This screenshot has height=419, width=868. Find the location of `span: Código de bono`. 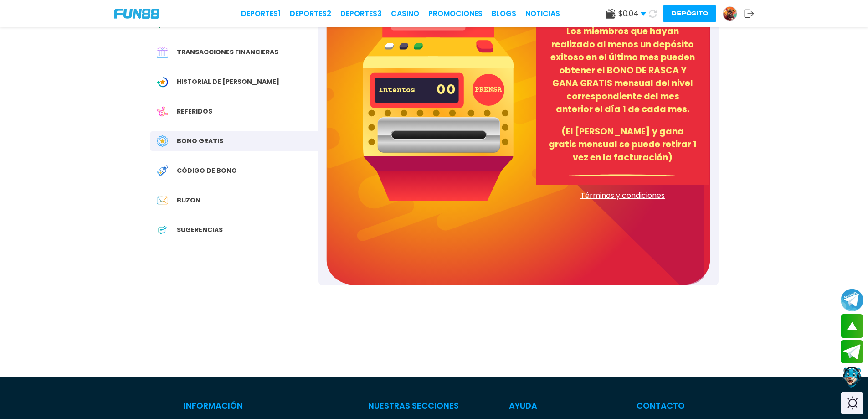

span: Código de bono is located at coordinates (207, 170).